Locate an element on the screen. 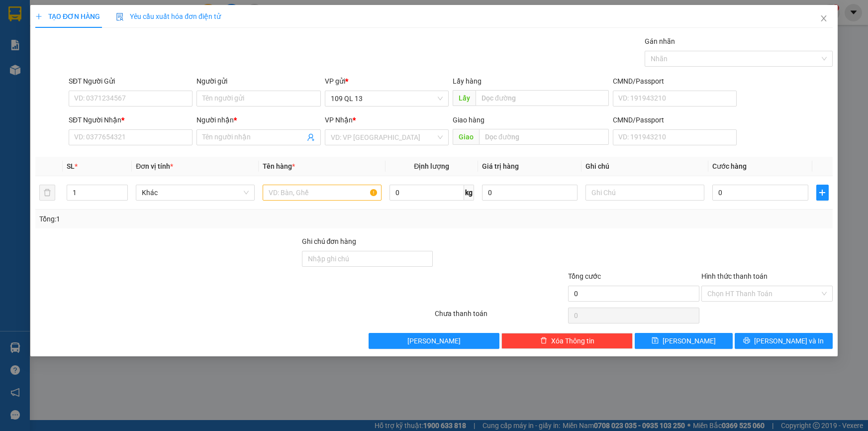 The width and height of the screenshot is (868, 431). span: printer is located at coordinates (747, 341).